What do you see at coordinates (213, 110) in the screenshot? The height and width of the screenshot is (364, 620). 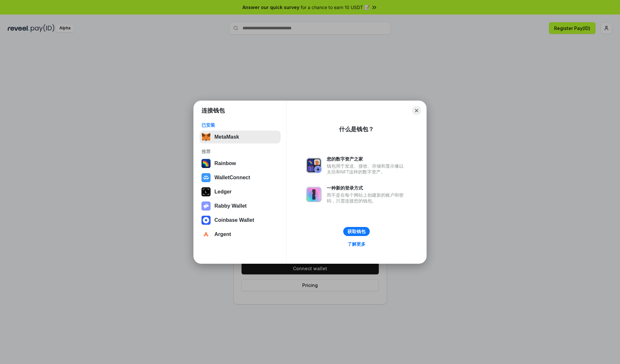 I see `h1: 连接钱包` at bounding box center [213, 110].